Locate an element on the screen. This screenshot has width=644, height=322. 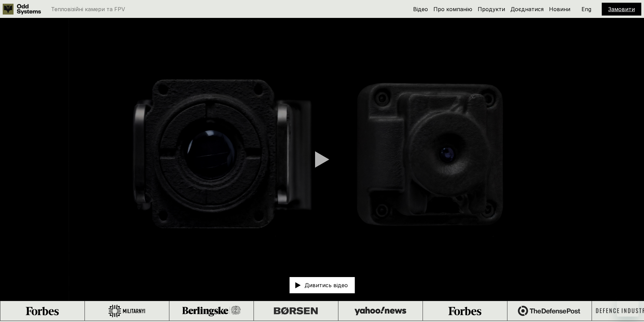
p: Дивитись відео is located at coordinates (326, 285).